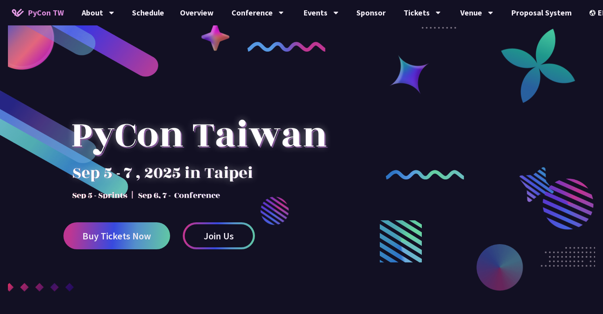 Image resolution: width=603 pixels, height=314 pixels. I want to click on img: curly-1.ebdbada.png, so click(287, 46).